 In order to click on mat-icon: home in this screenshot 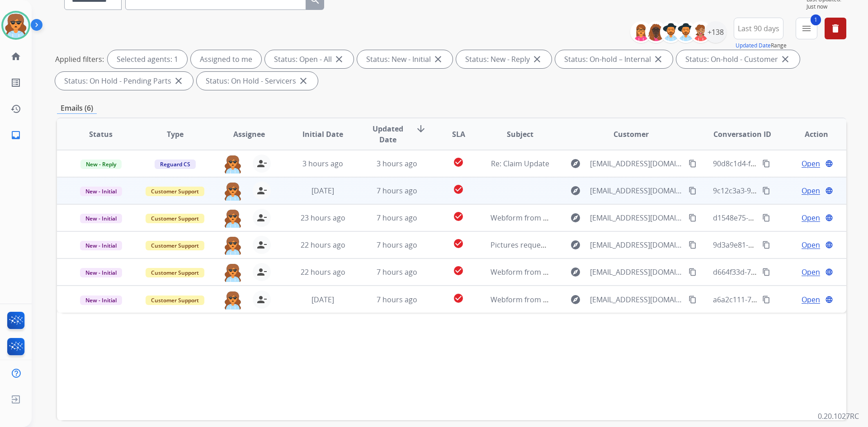, I will do `click(16, 56)`.